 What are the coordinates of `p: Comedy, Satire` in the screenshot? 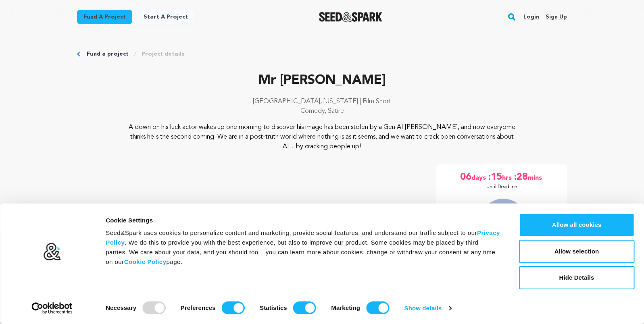 It's located at (322, 111).